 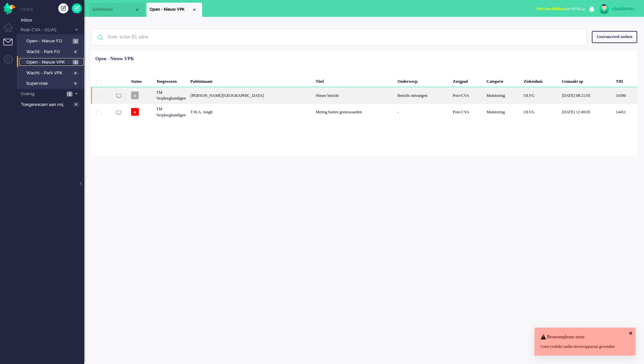 I want to click on span: 5, so click(x=75, y=41).